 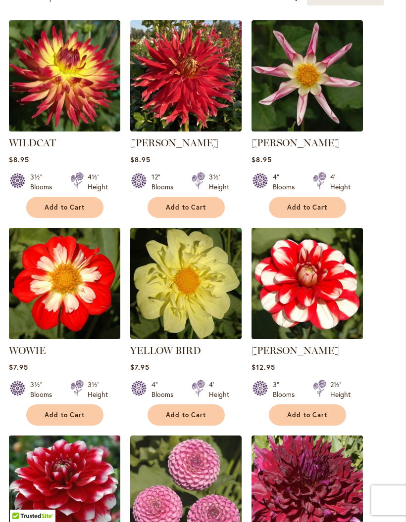 What do you see at coordinates (64, 283) in the screenshot?
I see `img: WOWIE` at bounding box center [64, 283].